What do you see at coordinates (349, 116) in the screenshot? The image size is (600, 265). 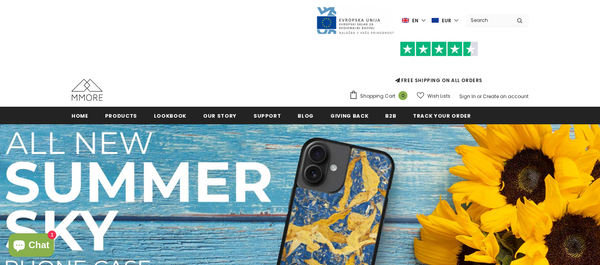 I see `span: Giving back` at bounding box center [349, 116].